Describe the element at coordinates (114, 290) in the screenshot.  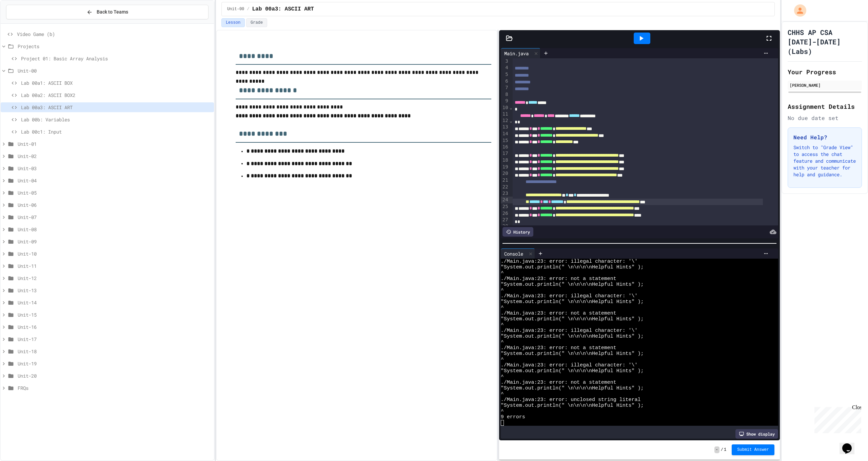
I see `span: Unit-13` at that location.